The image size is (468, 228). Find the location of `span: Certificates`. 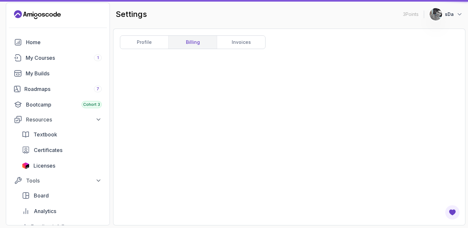

span: Certificates is located at coordinates (48, 150).